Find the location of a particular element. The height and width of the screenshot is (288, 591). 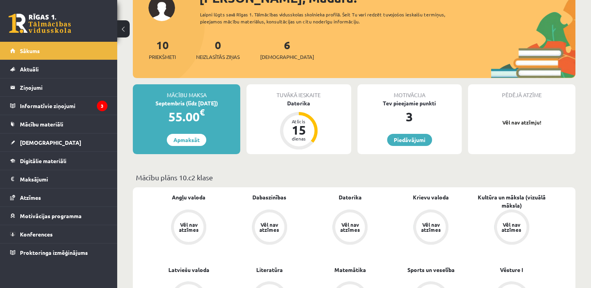

div: 3 is located at coordinates (409, 117).